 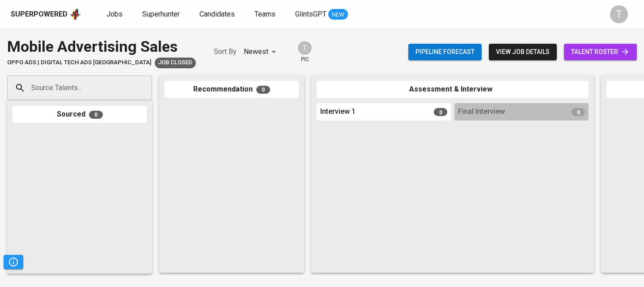 I want to click on span: Interview 1, so click(x=338, y=112).